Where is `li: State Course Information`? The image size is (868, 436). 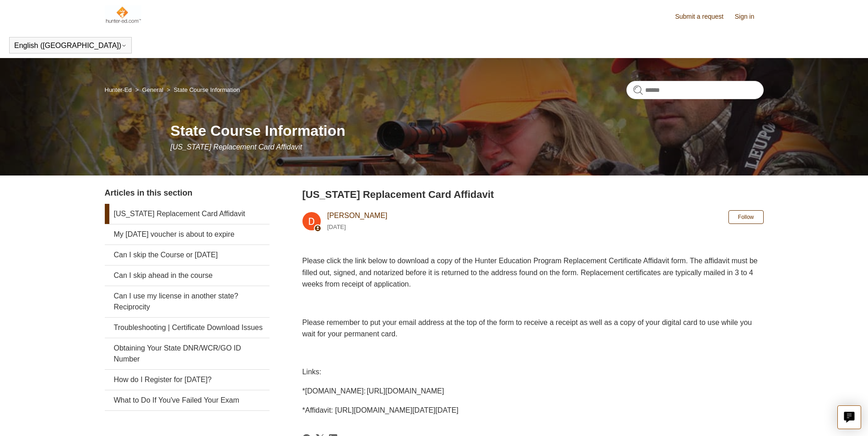
li: State Course Information is located at coordinates (203, 90).